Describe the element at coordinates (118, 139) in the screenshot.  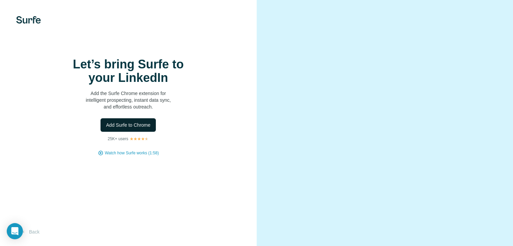
I see `p: 25K+ users` at that location.